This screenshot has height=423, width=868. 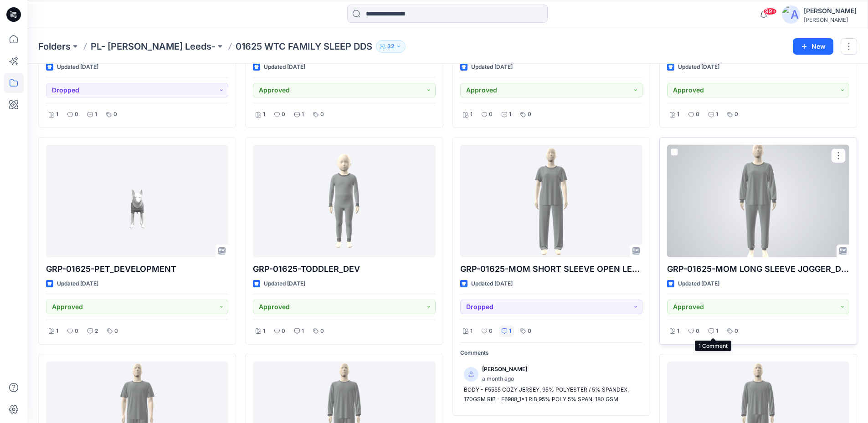 I want to click on p: GRP-01625-MOM SHORT SLEEVE OPEN LEG_DEV_REV1, so click(x=551, y=269).